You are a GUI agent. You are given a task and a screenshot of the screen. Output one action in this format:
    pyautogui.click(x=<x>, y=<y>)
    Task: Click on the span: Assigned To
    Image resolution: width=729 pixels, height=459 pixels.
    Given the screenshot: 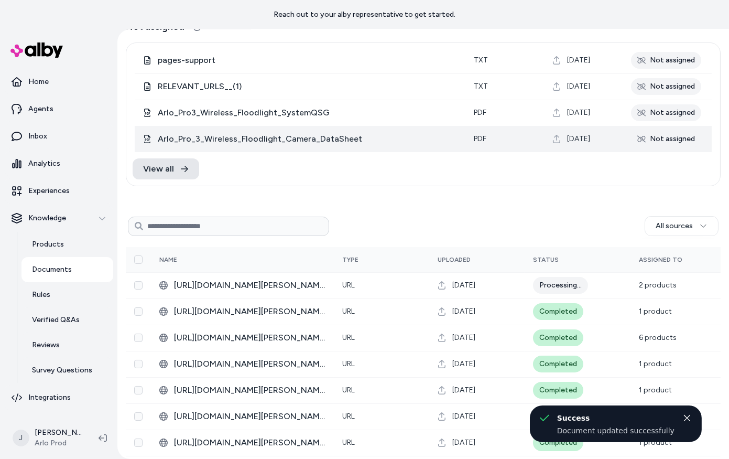 What is the action you would take?
    pyautogui.click(x=661, y=260)
    